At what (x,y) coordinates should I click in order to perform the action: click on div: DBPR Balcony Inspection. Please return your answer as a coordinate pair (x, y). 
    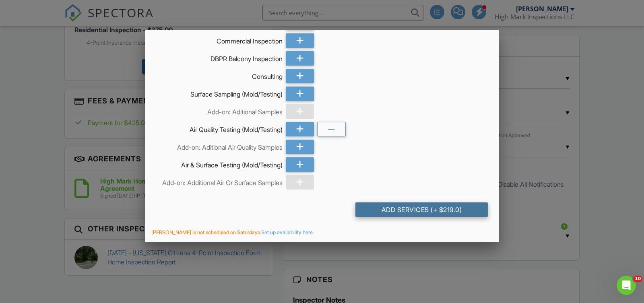
    Looking at the image, I should click on (219, 57).